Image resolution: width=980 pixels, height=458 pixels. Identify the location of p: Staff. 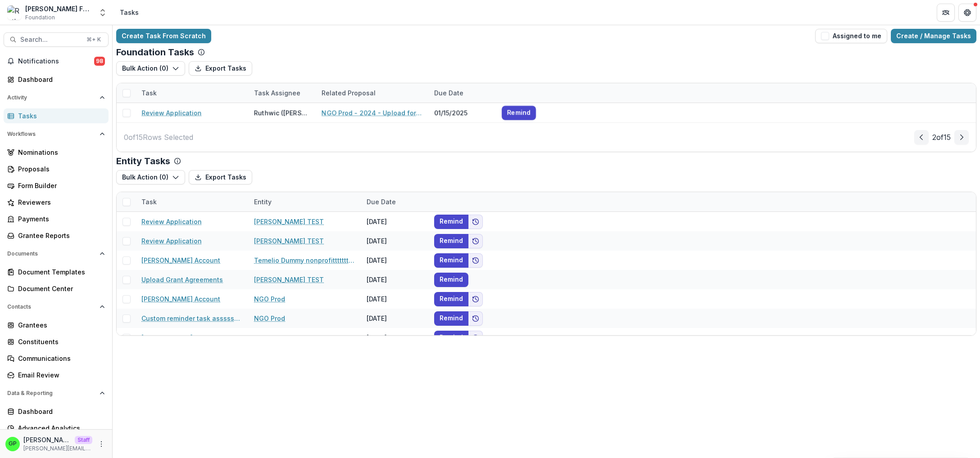
(83, 440).